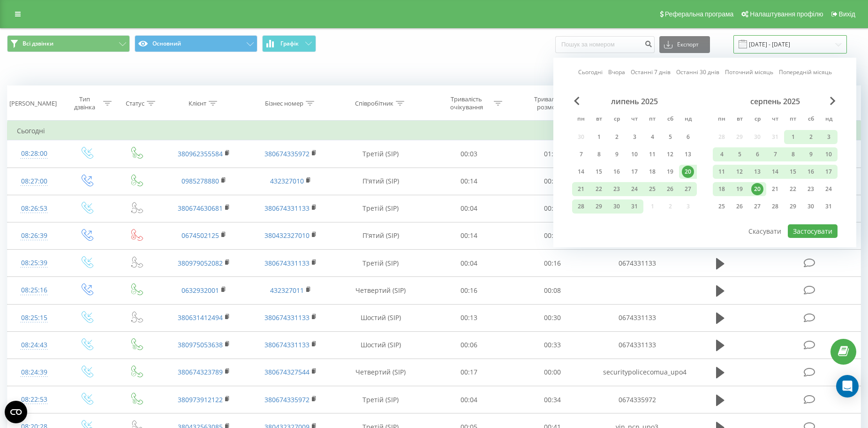 Image resolution: width=868 pixels, height=428 pixels. What do you see at coordinates (552, 263) in the screenshot?
I see `td: 00:16` at bounding box center [552, 263].